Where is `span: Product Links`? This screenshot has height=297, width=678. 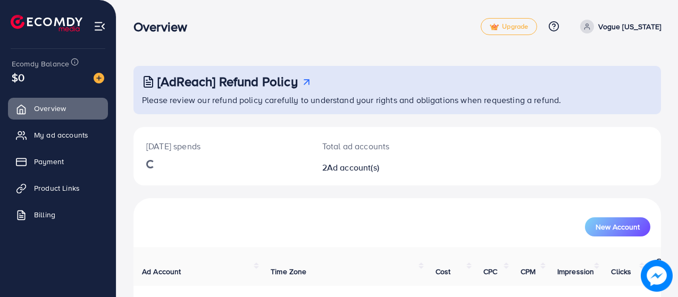 span: Product Links is located at coordinates (57, 188).